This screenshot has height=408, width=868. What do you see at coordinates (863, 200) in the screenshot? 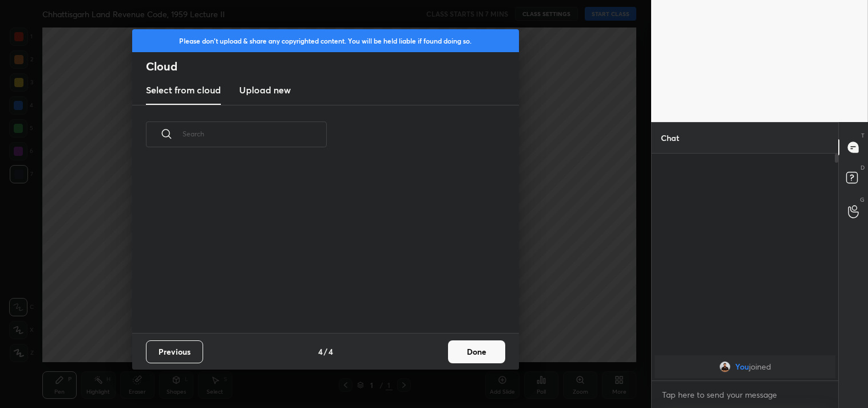
I see `p: G` at bounding box center [863, 200].